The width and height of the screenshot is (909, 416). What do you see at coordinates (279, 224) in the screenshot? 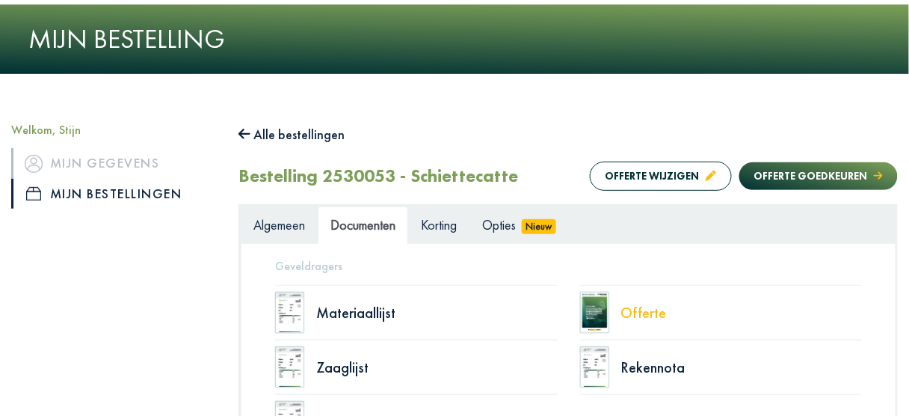
I see `span: Algemeen` at bounding box center [279, 224].